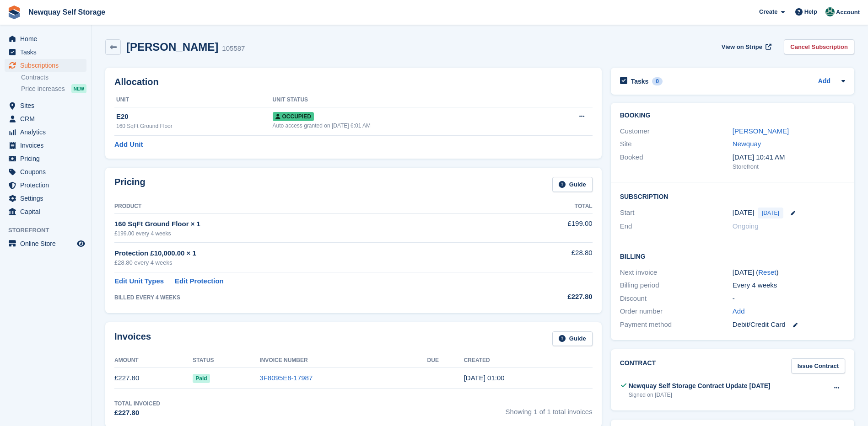 The image size is (868, 426). What do you see at coordinates (48, 172) in the screenshot?
I see `span: Coupons` at bounding box center [48, 172].